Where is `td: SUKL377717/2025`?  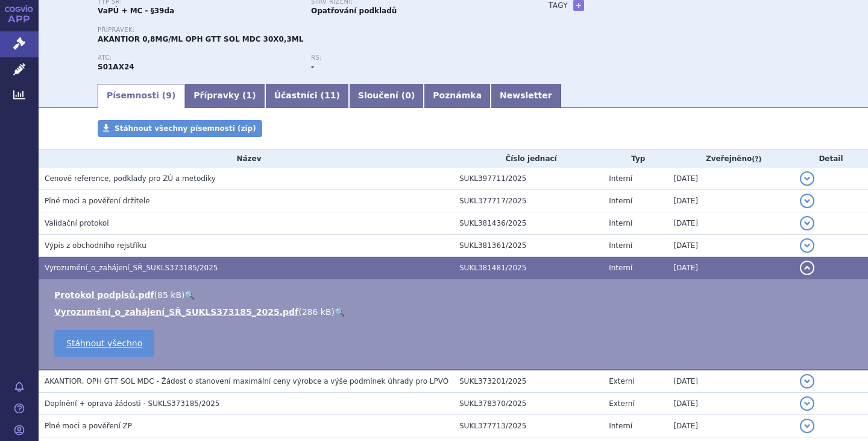
td: SUKL377717/2025 is located at coordinates (528, 201).